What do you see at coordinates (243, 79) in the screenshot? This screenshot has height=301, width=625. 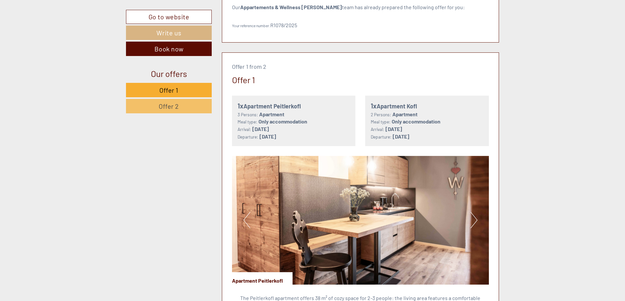 I see `div: Offer 1` at bounding box center [243, 79].